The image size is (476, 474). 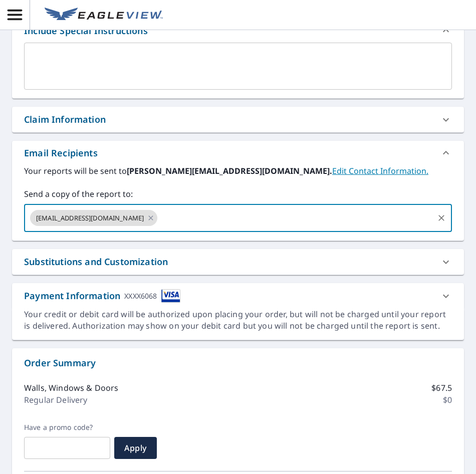 What do you see at coordinates (102, 296) in the screenshot?
I see `div: Payment Information` at bounding box center [102, 296].